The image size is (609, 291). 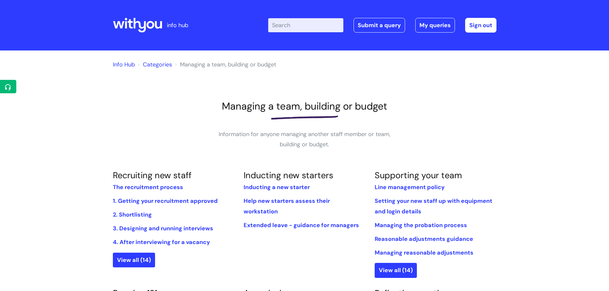 I want to click on li: Managing a team, building or budget, so click(x=225, y=65).